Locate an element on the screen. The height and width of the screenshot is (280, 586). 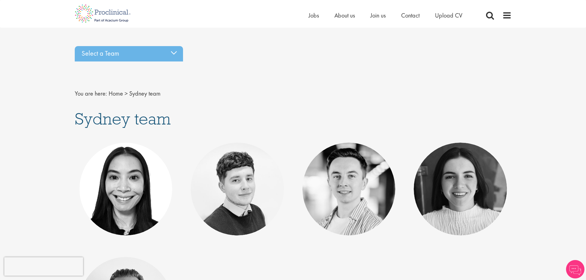
span: Jobs is located at coordinates (314, 15).